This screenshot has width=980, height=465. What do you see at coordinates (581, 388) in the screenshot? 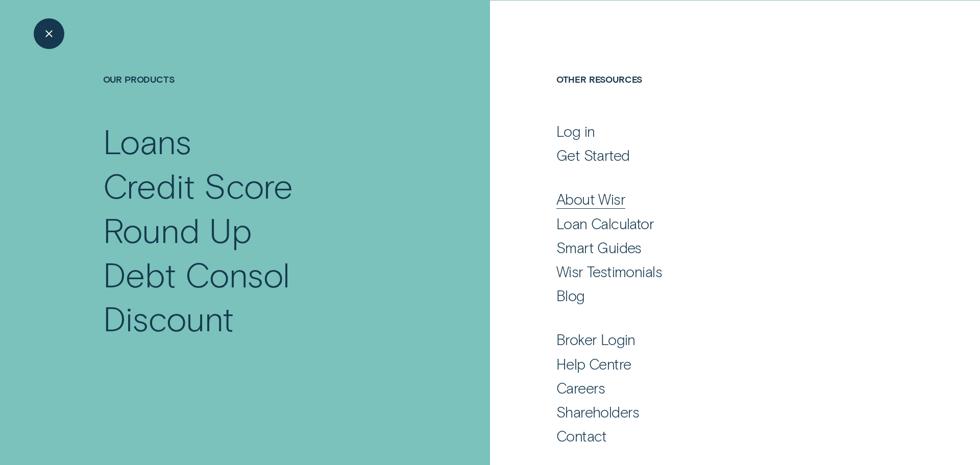
I see `div: Careers` at bounding box center [581, 388].